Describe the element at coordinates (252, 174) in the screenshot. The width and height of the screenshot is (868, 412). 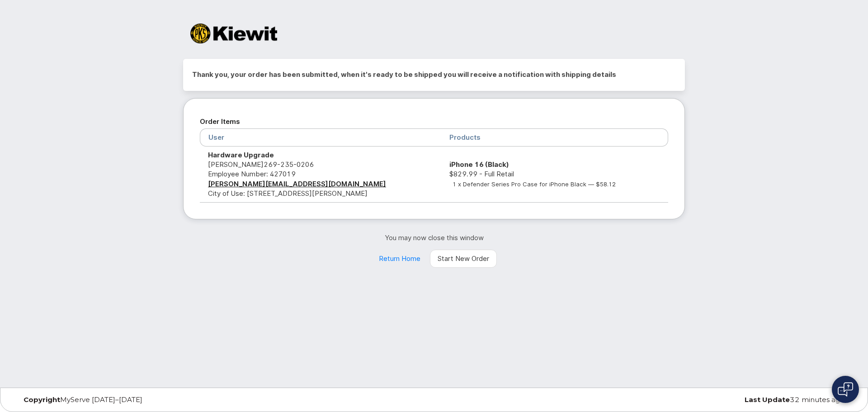
I see `span: Employee Number: 427019` at that location.